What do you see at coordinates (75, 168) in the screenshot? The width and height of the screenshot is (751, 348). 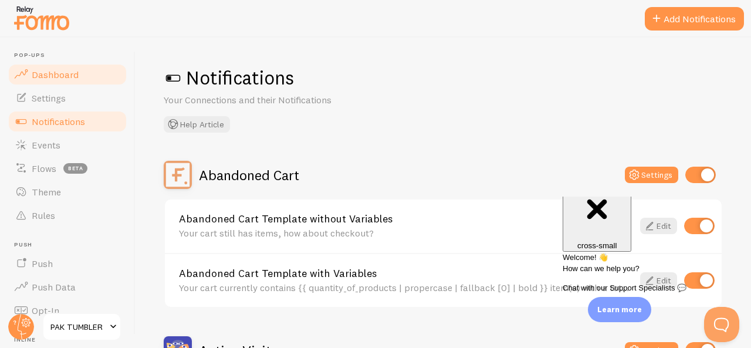 I see `span: beta` at bounding box center [75, 168].